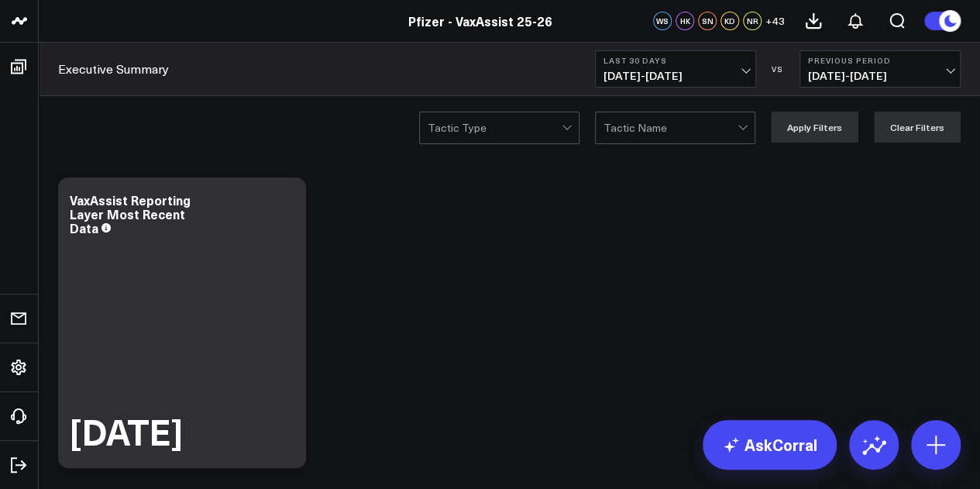 Image resolution: width=980 pixels, height=489 pixels. What do you see at coordinates (130, 214) in the screenshot?
I see `div: VaxAssist Reporting Layer Most Recent Data` at bounding box center [130, 214].